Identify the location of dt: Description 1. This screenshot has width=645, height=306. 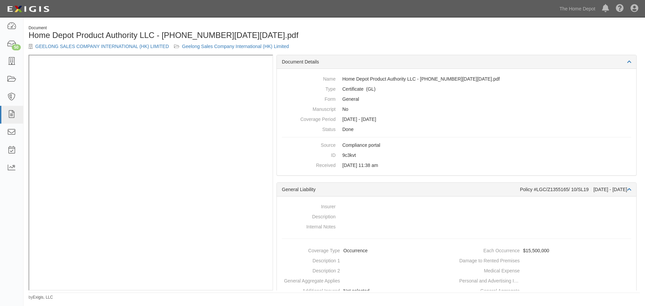
(310, 260).